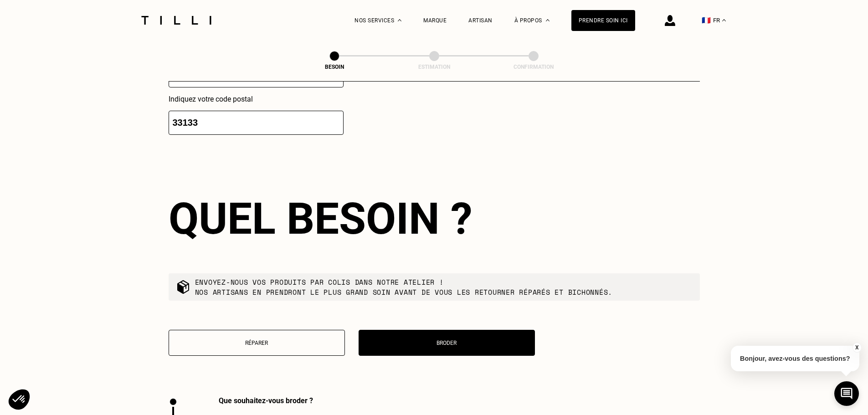 Image resolution: width=868 pixels, height=415 pixels. I want to click on a: Prendre soin ici, so click(604, 21).